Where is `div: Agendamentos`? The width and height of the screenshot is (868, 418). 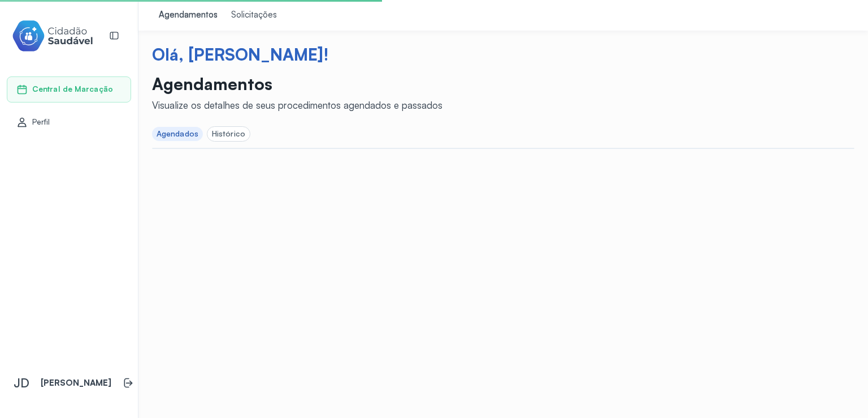 div: Agendamentos is located at coordinates (188, 15).